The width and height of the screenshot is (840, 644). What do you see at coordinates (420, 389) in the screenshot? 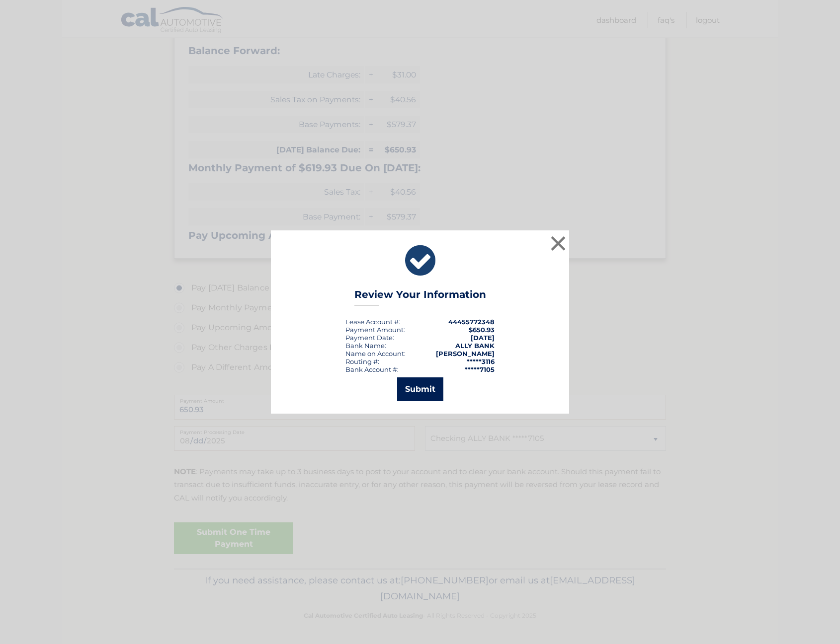
I see `button: Submit` at bounding box center [420, 389].